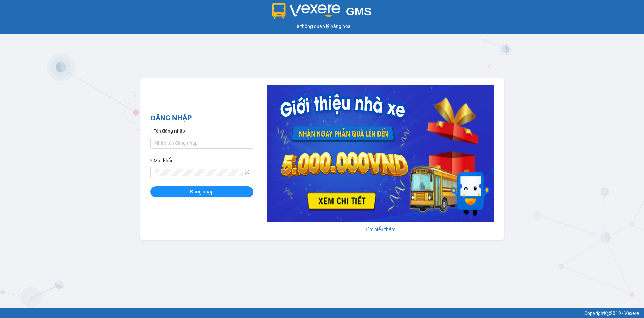  What do you see at coordinates (202, 192) in the screenshot?
I see `button: Đăng nhập` at bounding box center [202, 192].